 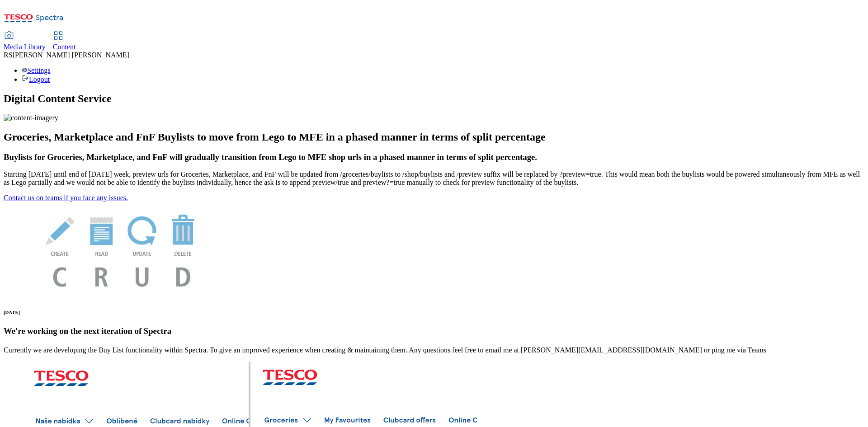 What do you see at coordinates (434, 137) in the screenshot?
I see `h2: Groceries, Marketplace and FnF Buylists to move from Lego to MFE in a phased manner in terms of s...` at bounding box center [434, 137].